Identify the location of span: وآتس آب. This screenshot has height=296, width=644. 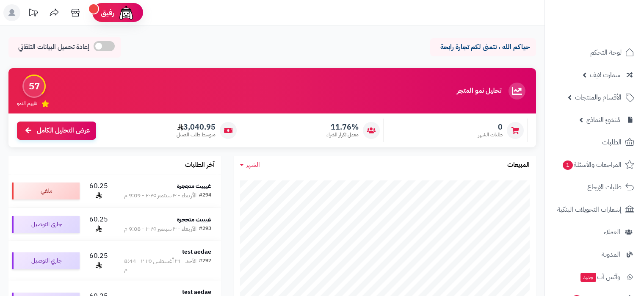
(600, 277).